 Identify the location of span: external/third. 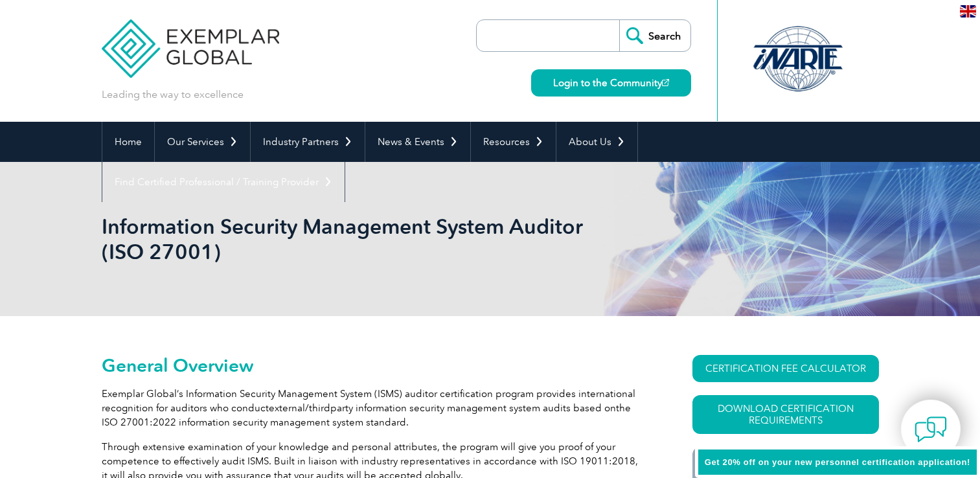
(299, 408).